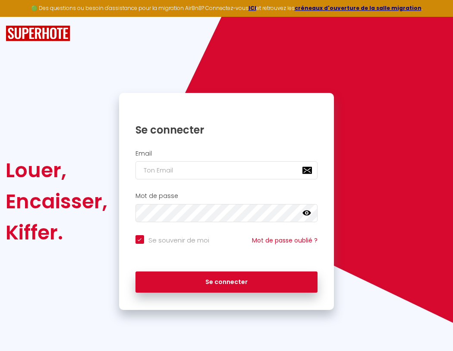  I want to click on h2: Mot de passe, so click(227, 196).